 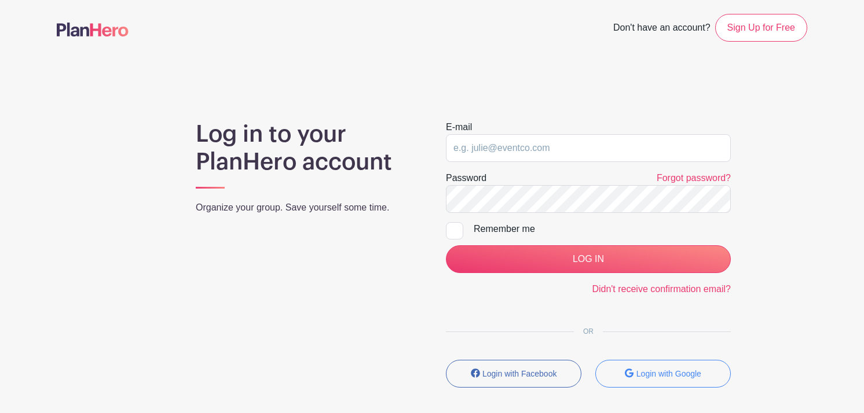 I want to click on input: LOG IN, so click(x=588, y=259).